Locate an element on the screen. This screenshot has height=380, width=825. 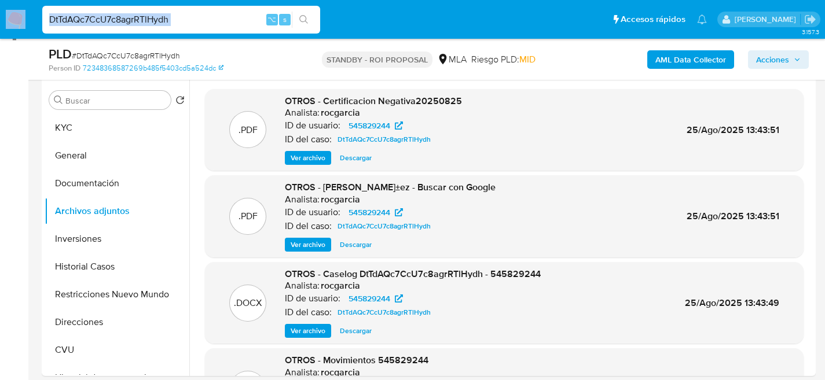
button: Direcciones is located at coordinates (117, 322).